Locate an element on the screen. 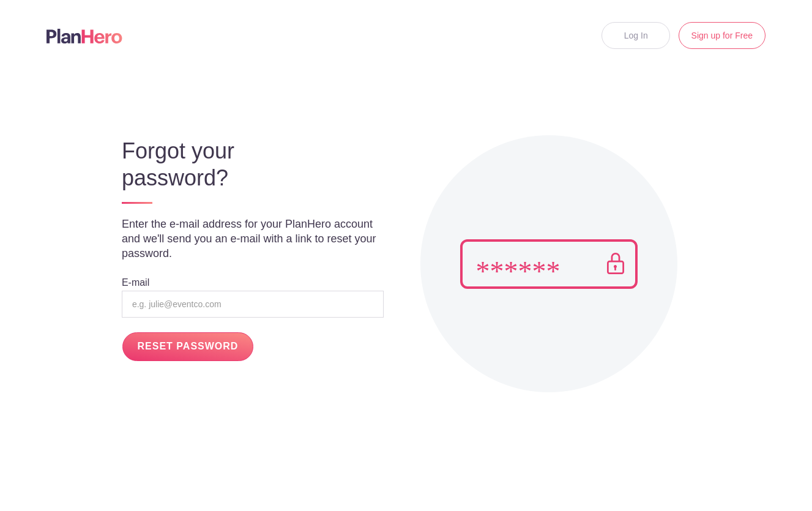 Image resolution: width=812 pixels, height=511 pixels. img: Pass is located at coordinates (549, 263).